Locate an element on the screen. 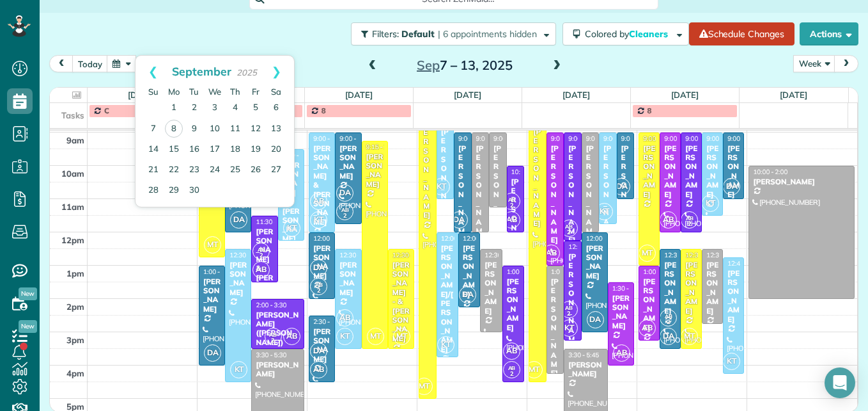  span: 9:30 - 12:15 is located at coordinates (300, 155).